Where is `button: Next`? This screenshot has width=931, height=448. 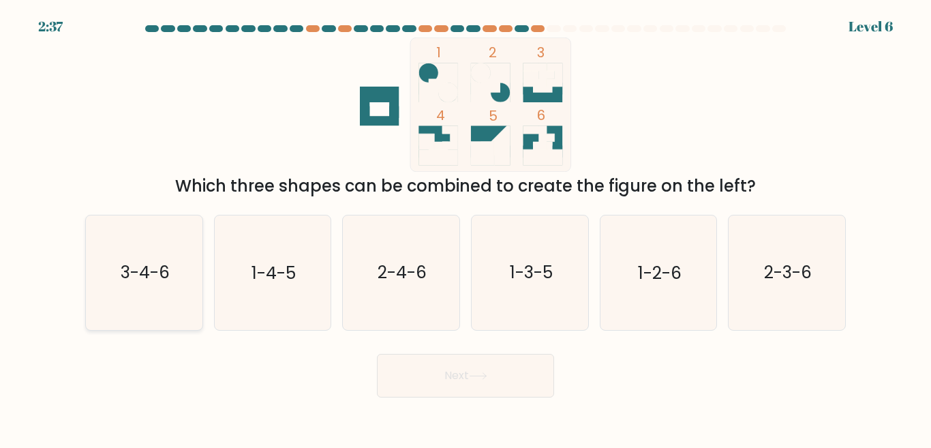 button: Next is located at coordinates (465, 375).